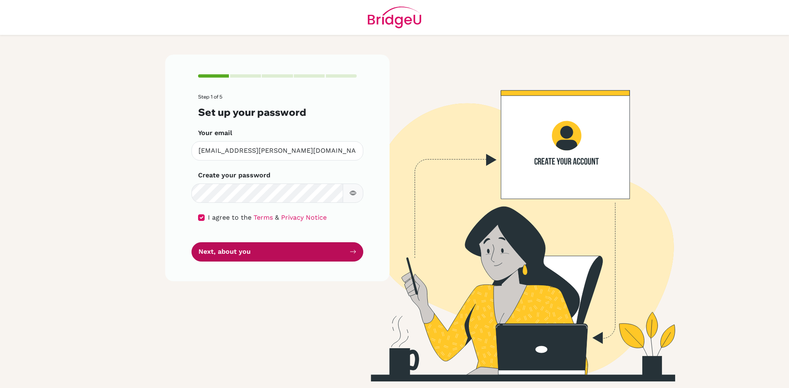  What do you see at coordinates (263, 217) in the screenshot?
I see `a: Terms` at bounding box center [263, 217].